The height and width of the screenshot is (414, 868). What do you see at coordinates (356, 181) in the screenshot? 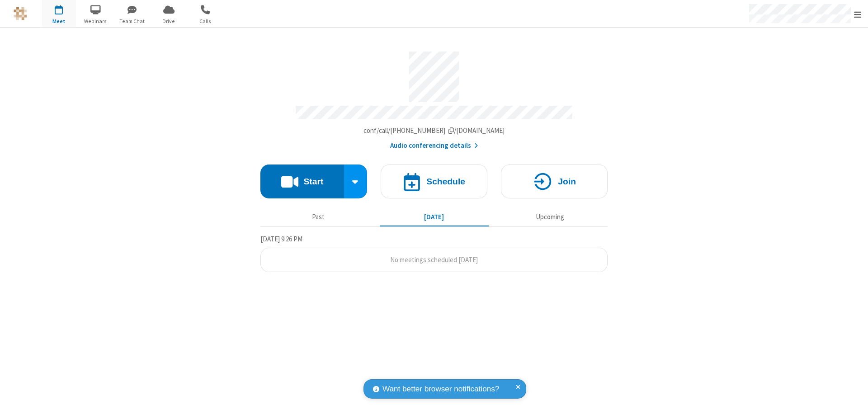
I see `div: Start conference options` at bounding box center [356, 181].